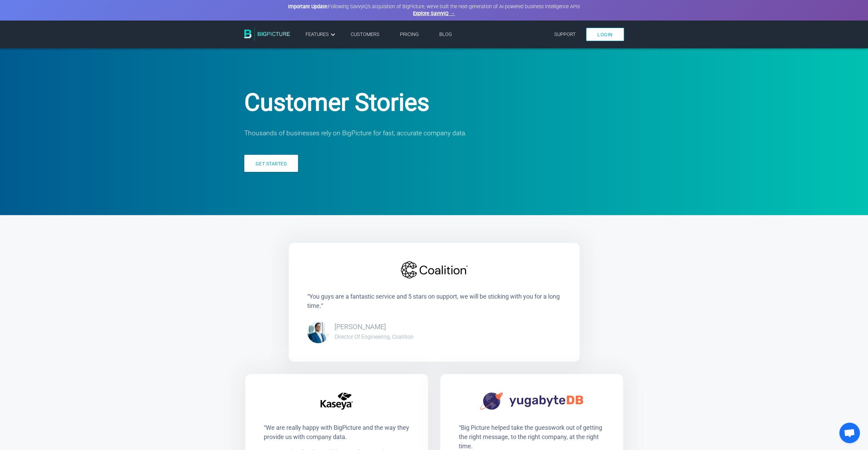 The height and width of the screenshot is (450, 868). What do you see at coordinates (321, 35) in the screenshot?
I see `a: Features` at bounding box center [321, 35].